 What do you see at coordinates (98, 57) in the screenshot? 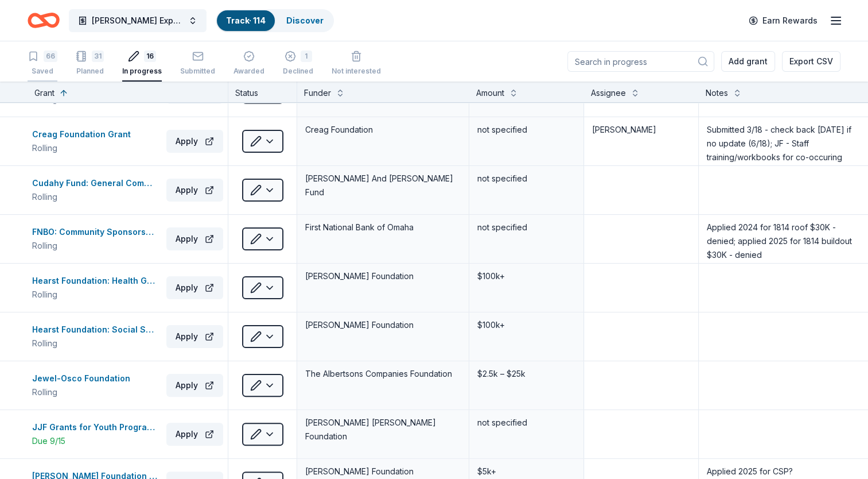
I see `div: 31` at bounding box center [98, 57].